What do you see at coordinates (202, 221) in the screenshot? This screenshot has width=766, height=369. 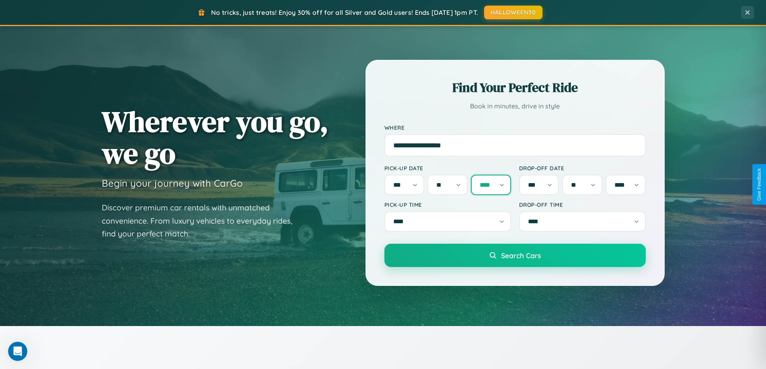 I see `p: Discover premium car rentals with unmatched convenience. From luxury vehicles to everyday rides, ...` at bounding box center [202, 221].